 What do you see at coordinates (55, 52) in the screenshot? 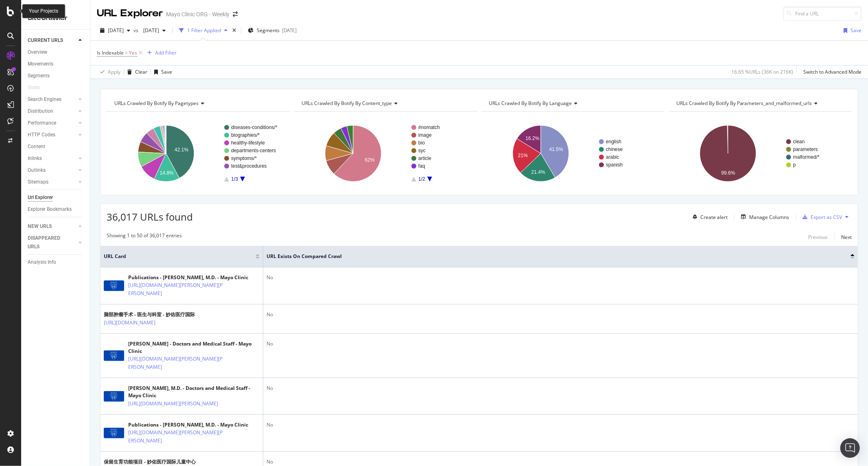
I see `a: Overview` at bounding box center [55, 52].